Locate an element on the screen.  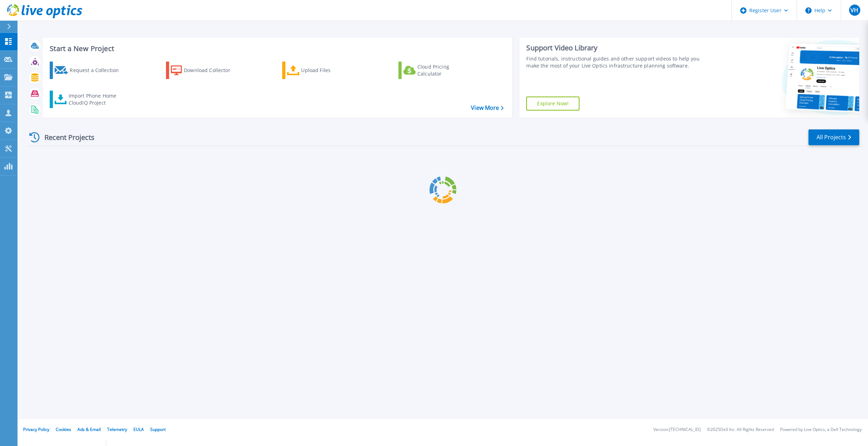
a: Upload Files is located at coordinates (321, 71).